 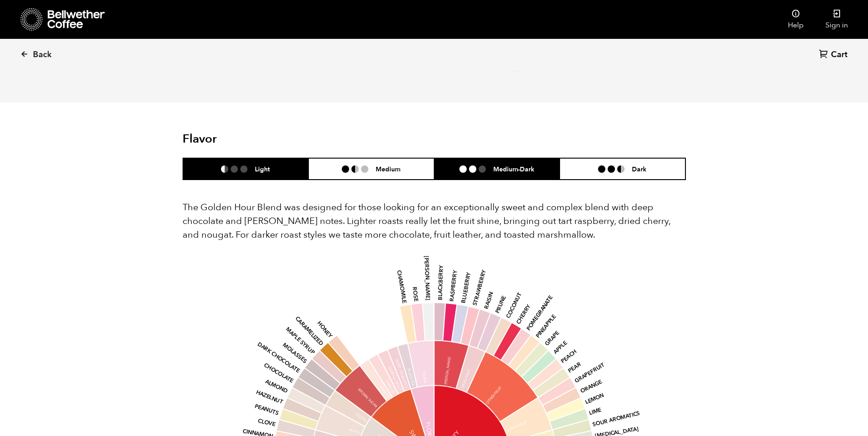 What do you see at coordinates (388, 168) in the screenshot?
I see `h6: Medium` at bounding box center [388, 168].